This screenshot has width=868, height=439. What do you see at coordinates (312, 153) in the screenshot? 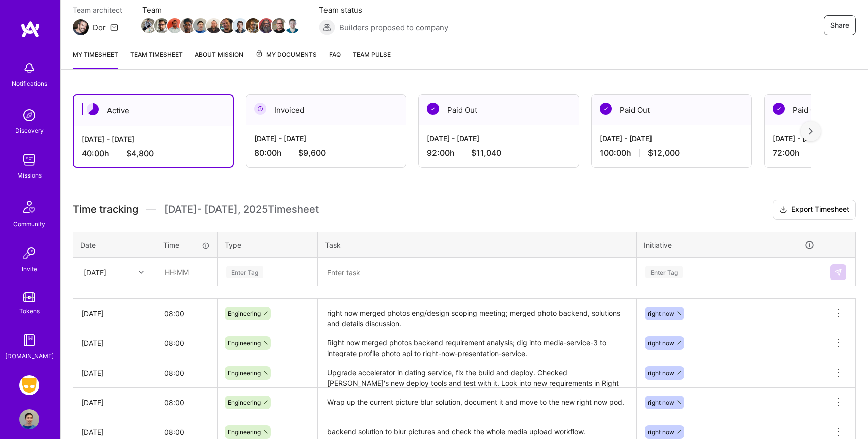
I see `span: $9,600` at bounding box center [312, 153].